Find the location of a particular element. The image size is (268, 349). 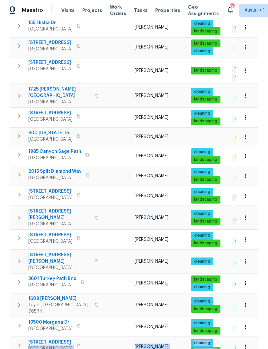

span: Work Orders is located at coordinates (118, 10).